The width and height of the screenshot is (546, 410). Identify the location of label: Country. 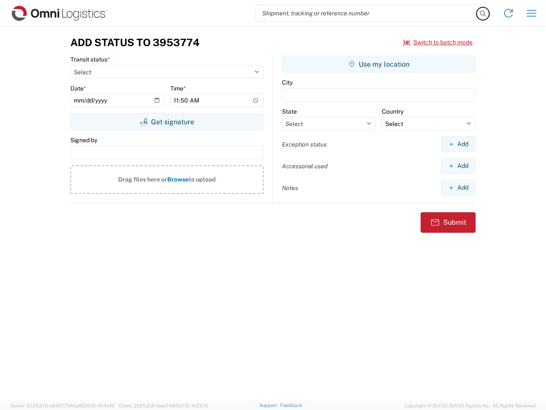
(392, 111).